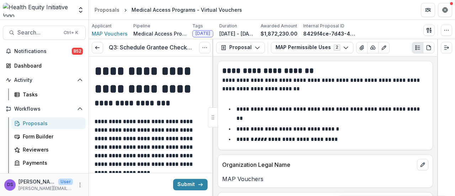  Describe the element at coordinates (71, 33) in the screenshot. I see `div: Ctrl + K` at that location.